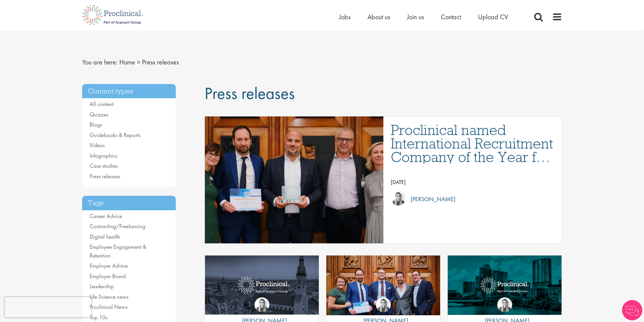 This screenshot has width=644, height=322. What do you see at coordinates (101, 104) in the screenshot?
I see `a: All content` at bounding box center [101, 104].